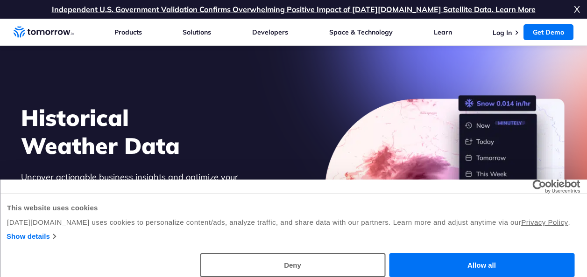 The width and height of the screenshot is (587, 277). I want to click on a: Space & Technology, so click(361, 32).